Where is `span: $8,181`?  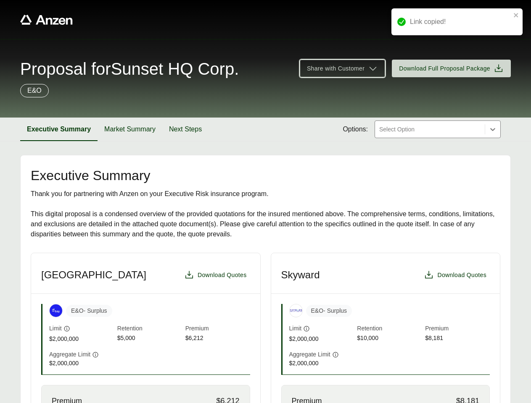 span: $8,181 is located at coordinates (457, 339).